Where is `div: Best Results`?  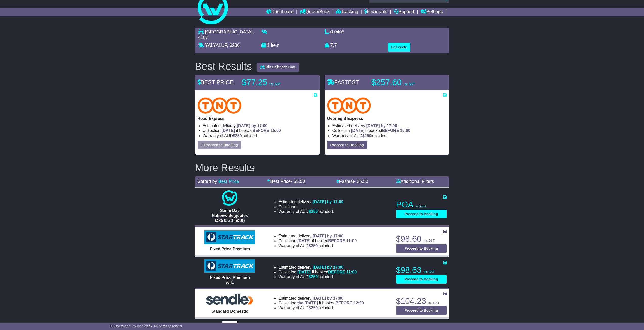 div: Best Results is located at coordinates (223, 66).